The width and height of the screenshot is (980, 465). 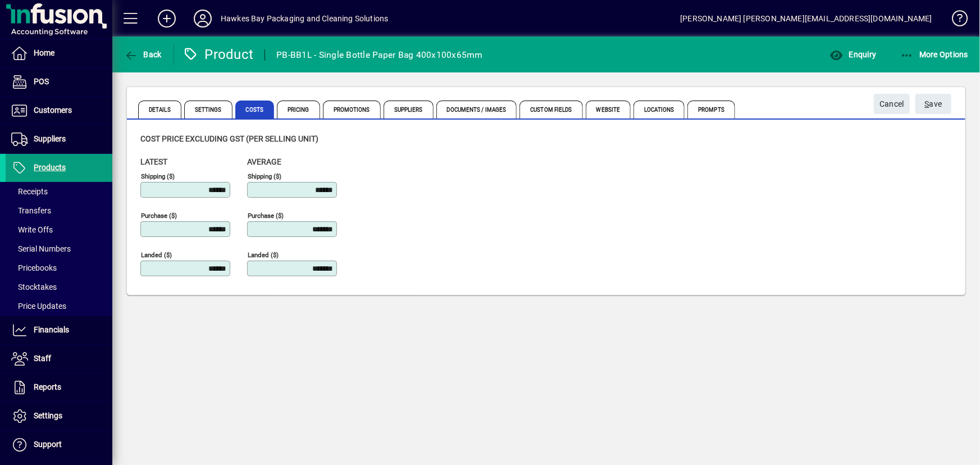 I want to click on span: Pricebooks, so click(x=34, y=268).